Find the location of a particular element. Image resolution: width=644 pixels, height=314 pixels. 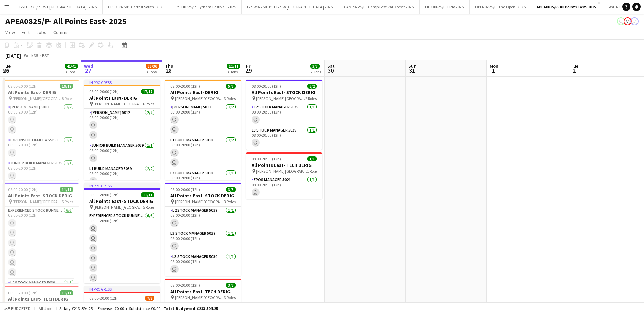

app-card-role: Exp Onsite Office Assistant 50121/108:00-20:00 (12h) is located at coordinates (41, 148).